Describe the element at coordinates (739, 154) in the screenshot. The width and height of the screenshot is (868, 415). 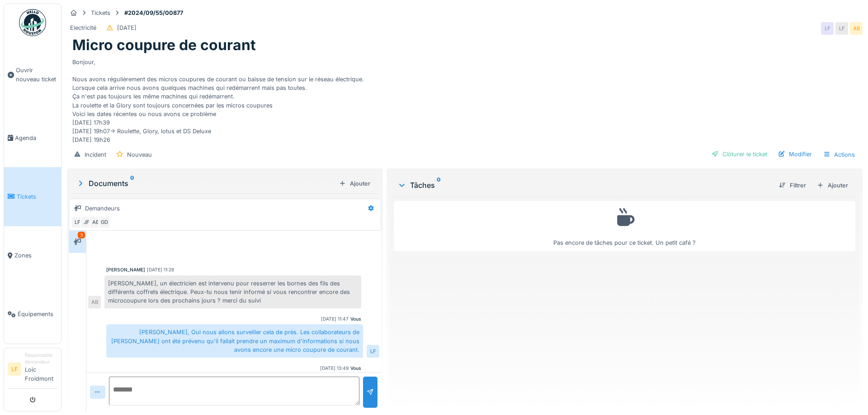
I see `div: Clôturer le ticket` at that location.